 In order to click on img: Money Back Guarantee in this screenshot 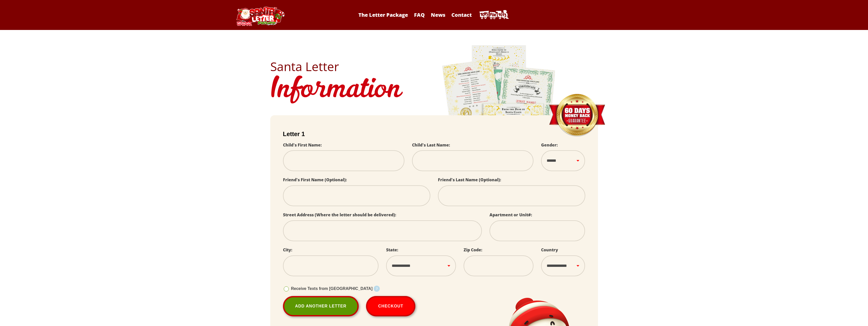, I will do `click(577, 115)`.